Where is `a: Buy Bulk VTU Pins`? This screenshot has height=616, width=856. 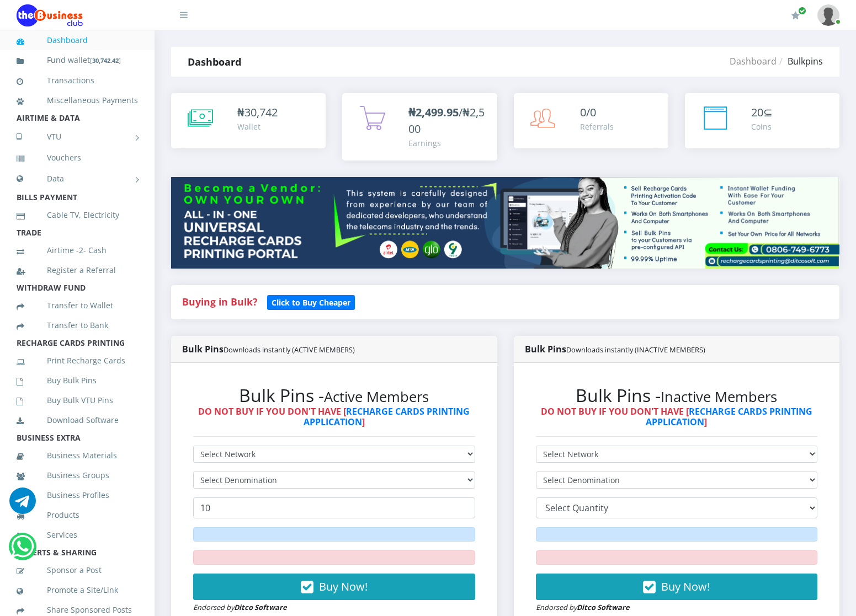 a: Buy Bulk VTU Pins is located at coordinates (77, 401).